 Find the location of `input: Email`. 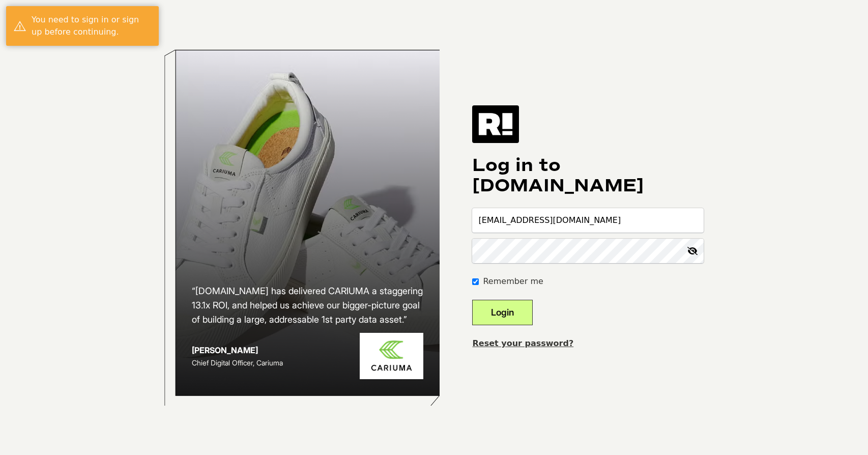

input: Email is located at coordinates (588, 221).